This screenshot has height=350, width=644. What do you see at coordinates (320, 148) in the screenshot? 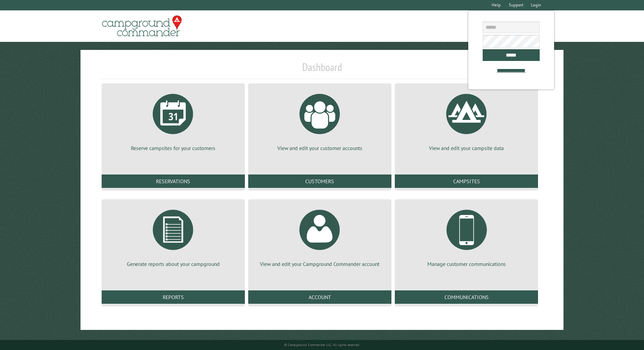
I see `p: View and edit your customer accounts` at bounding box center [320, 148].